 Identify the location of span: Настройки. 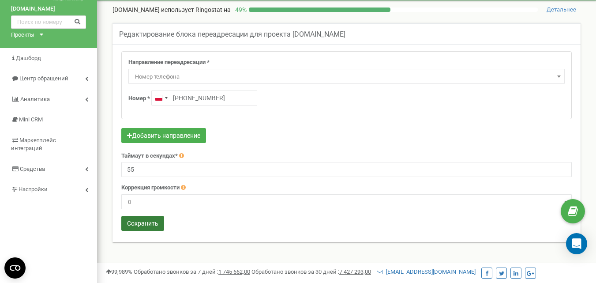
(33, 189).